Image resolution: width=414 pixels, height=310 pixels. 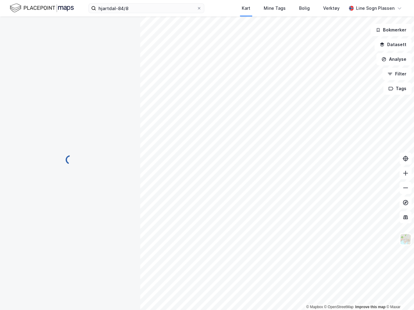 I want to click on img: spinner.a6d8c91a73a9ac5275cf975e30b51cfb.svg, so click(x=70, y=160).